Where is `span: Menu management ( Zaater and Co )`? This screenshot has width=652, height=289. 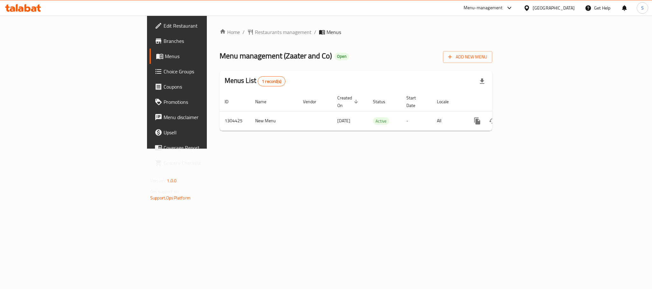
span: Menu management ( Zaater and Co ) is located at coordinates (275, 56).